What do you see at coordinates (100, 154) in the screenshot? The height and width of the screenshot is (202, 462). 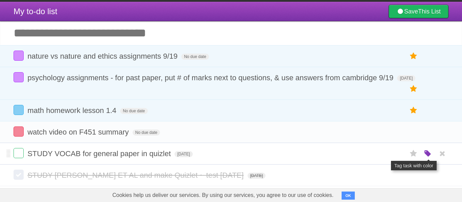 I see `span: STUDY VOCAB for general paper in quizlet` at bounding box center [100, 154].